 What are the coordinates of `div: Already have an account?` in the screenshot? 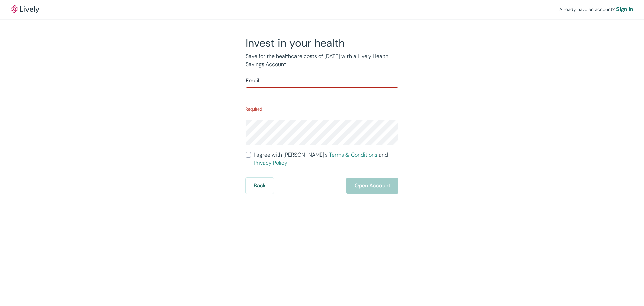 It's located at (596, 10).